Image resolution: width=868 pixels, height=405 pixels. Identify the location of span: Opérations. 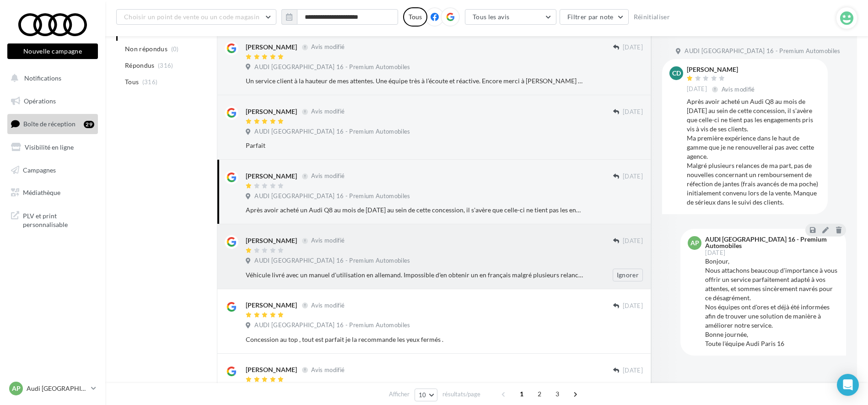
(40, 101).